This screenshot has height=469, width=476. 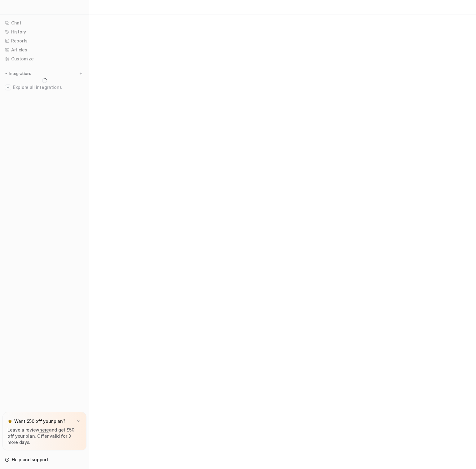 I want to click on a: Customize, so click(x=44, y=59).